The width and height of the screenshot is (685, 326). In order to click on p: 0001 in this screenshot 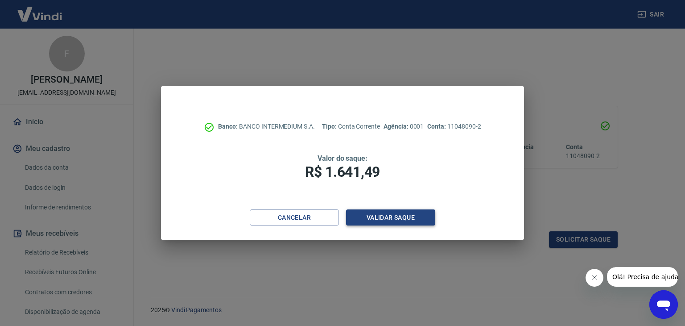, I will do `click(404, 126)`.